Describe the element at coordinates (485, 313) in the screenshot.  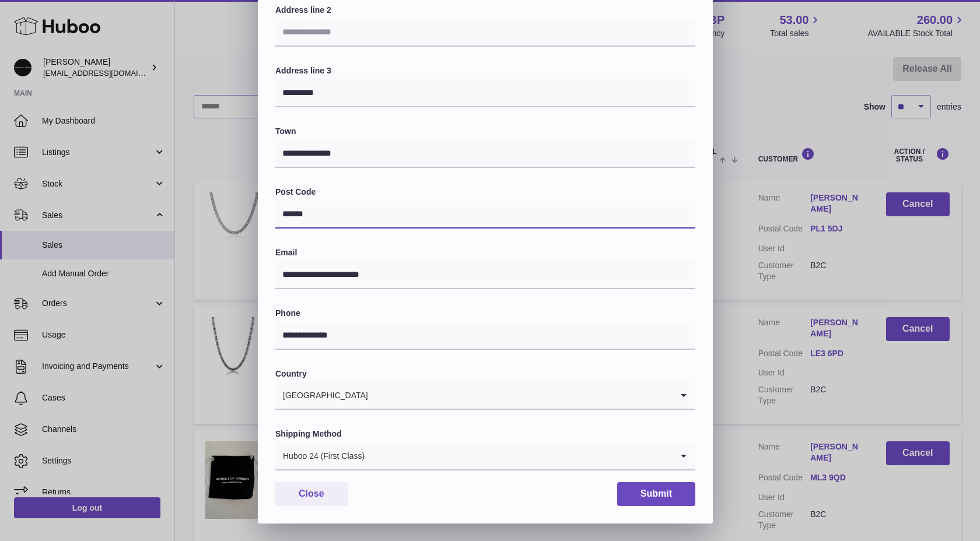
I see `label: Phone` at that location.